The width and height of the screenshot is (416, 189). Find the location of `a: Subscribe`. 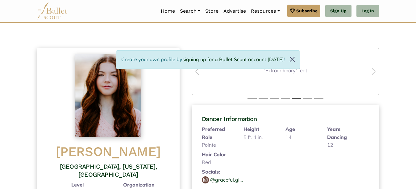

a: Subscribe is located at coordinates (304, 11).